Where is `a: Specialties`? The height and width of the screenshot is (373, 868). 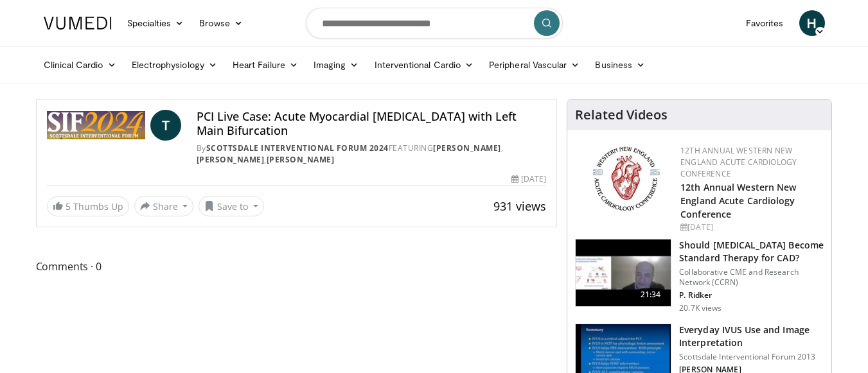
a: Specialties is located at coordinates (156, 24).